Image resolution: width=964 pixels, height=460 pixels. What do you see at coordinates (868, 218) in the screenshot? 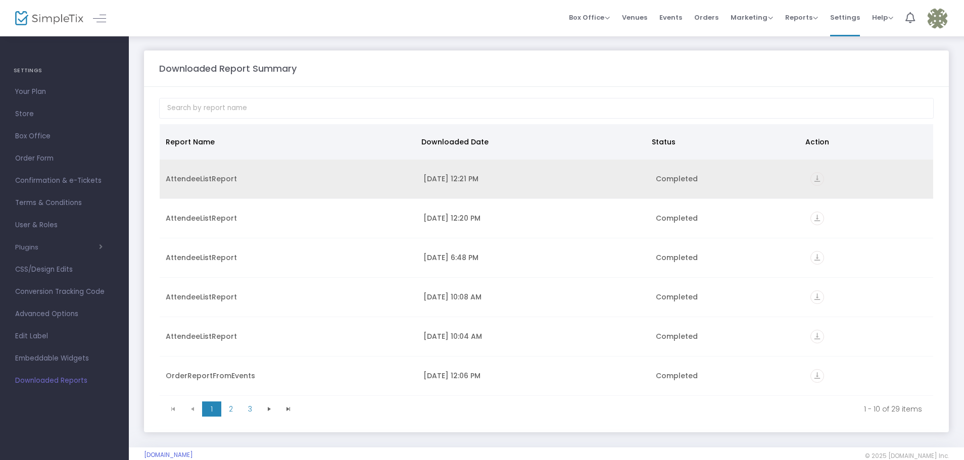
I see `div: https://go.SimpleTix.com/fqwxc` at bounding box center [868, 218].